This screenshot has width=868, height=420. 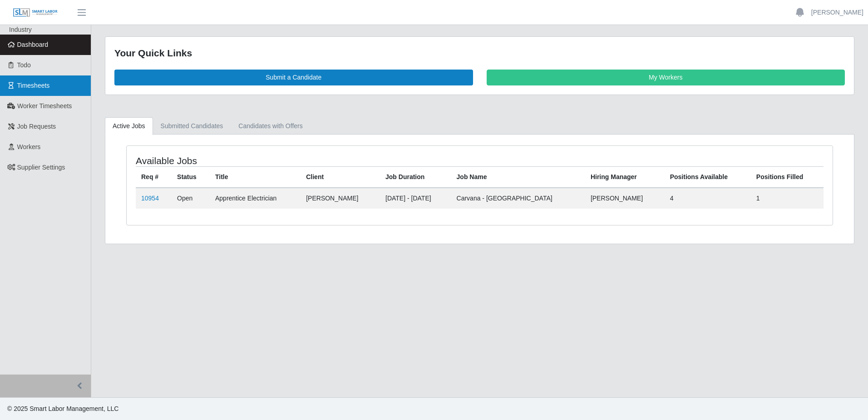 What do you see at coordinates (518, 177) in the screenshot?
I see `th: Job Name` at bounding box center [518, 177].